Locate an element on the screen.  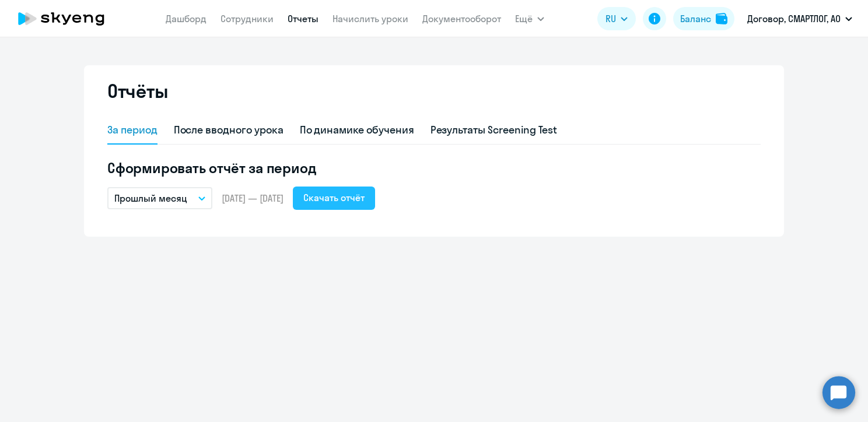
button: Ещё is located at coordinates (530, 19).